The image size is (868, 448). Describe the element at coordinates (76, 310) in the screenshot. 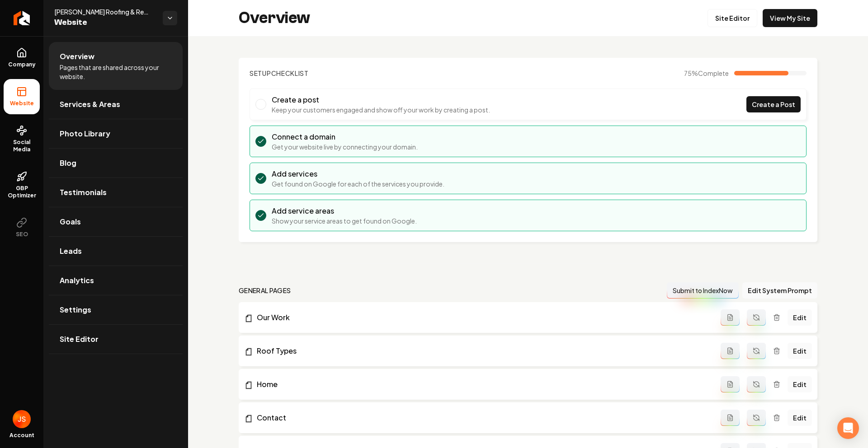

I see `span: Settings` at that location.